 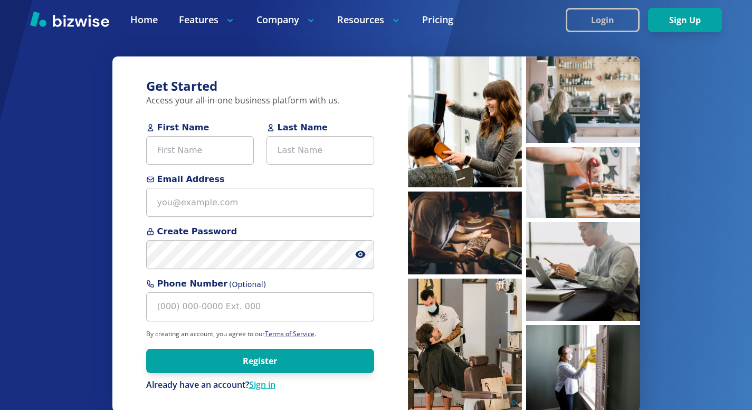 I want to click on img: Bizwise Logo, so click(x=70, y=19).